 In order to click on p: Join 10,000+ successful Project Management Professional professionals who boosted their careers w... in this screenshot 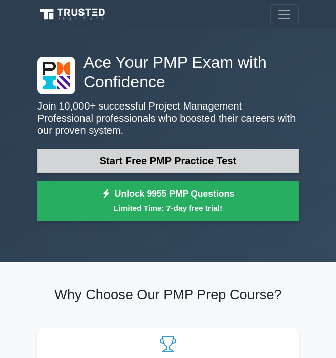, I will do `click(168, 118)`.